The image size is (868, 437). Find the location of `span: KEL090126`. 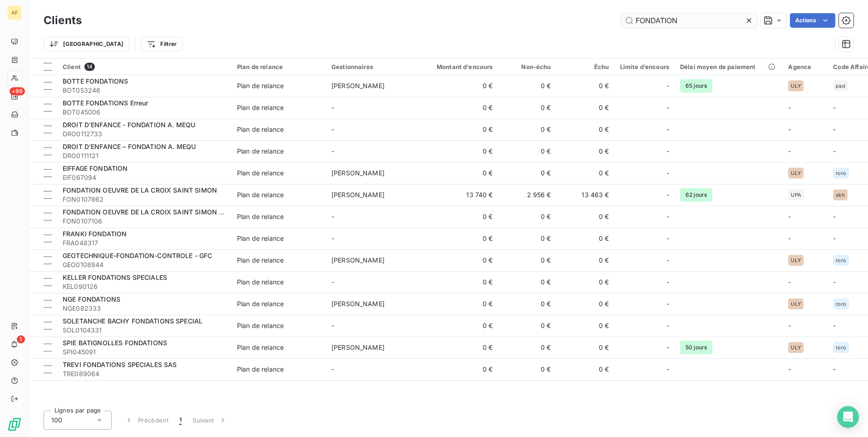

span: KEL090126 is located at coordinates (145, 286).